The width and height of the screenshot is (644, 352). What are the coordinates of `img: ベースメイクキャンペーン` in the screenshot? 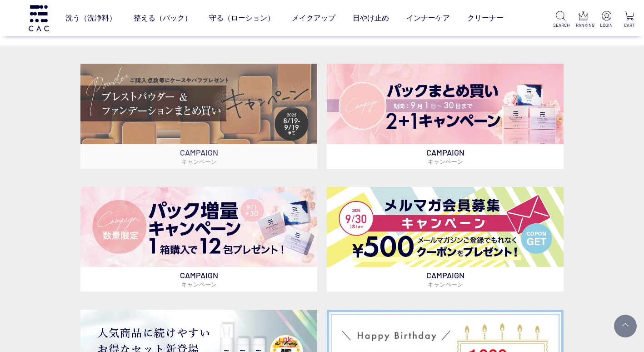 It's located at (199, 104).